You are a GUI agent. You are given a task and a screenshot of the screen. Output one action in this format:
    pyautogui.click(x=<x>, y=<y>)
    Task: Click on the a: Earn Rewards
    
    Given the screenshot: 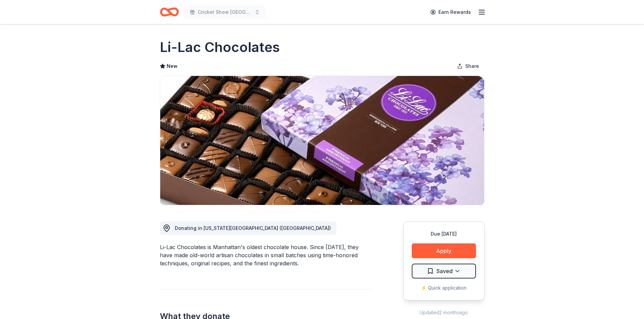 What is the action you would take?
    pyautogui.click(x=450, y=12)
    